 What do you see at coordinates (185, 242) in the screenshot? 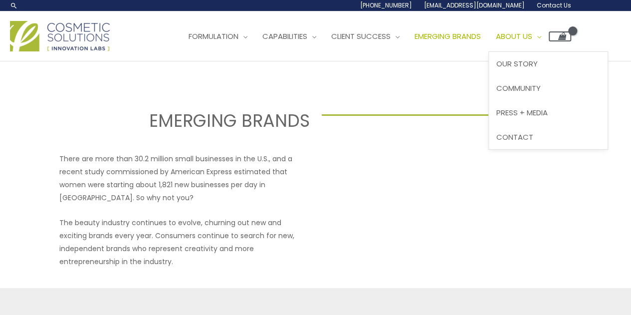
I see `p: The beauty industry continues to evolve, churning out new and exciting brands every year. Consume...` at bounding box center [185, 242].